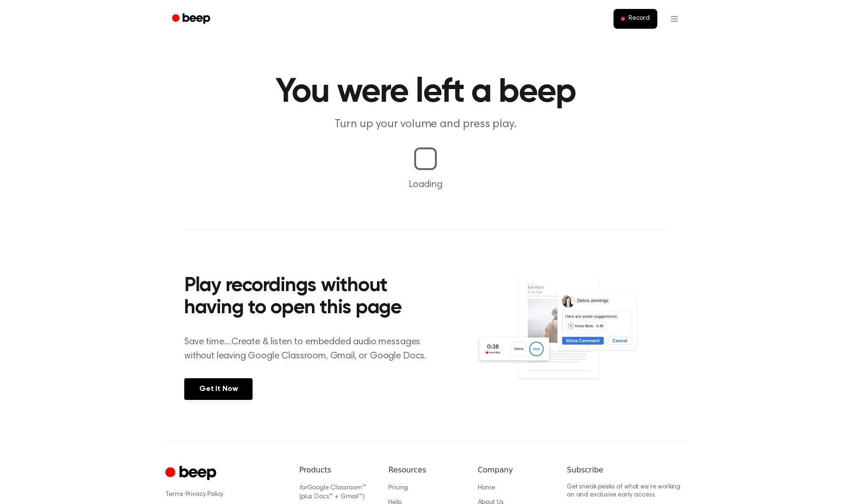  What do you see at coordinates (426, 185) in the screenshot?
I see `p: Loading` at bounding box center [426, 185].